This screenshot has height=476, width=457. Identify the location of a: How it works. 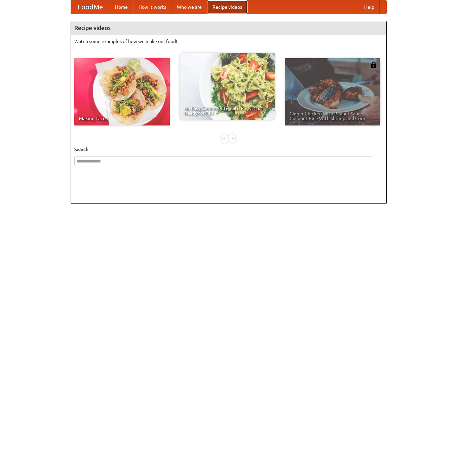
(153, 7).